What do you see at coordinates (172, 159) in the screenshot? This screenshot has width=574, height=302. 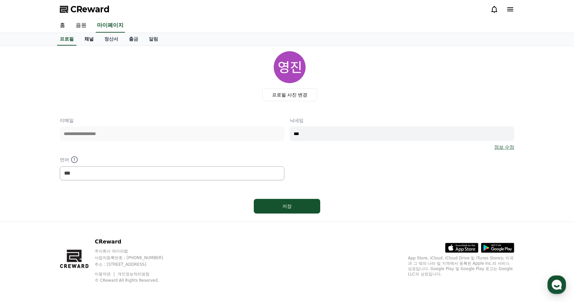 I see `p: 언어` at bounding box center [172, 159].